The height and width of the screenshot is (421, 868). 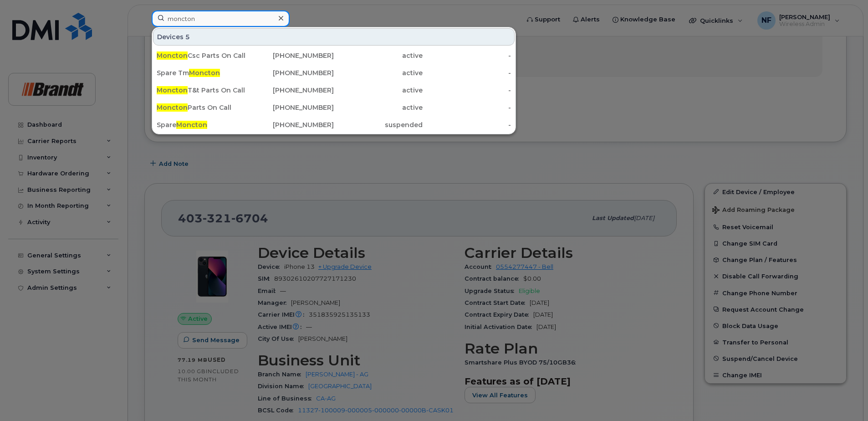 I want to click on div: suspended, so click(x=378, y=125).